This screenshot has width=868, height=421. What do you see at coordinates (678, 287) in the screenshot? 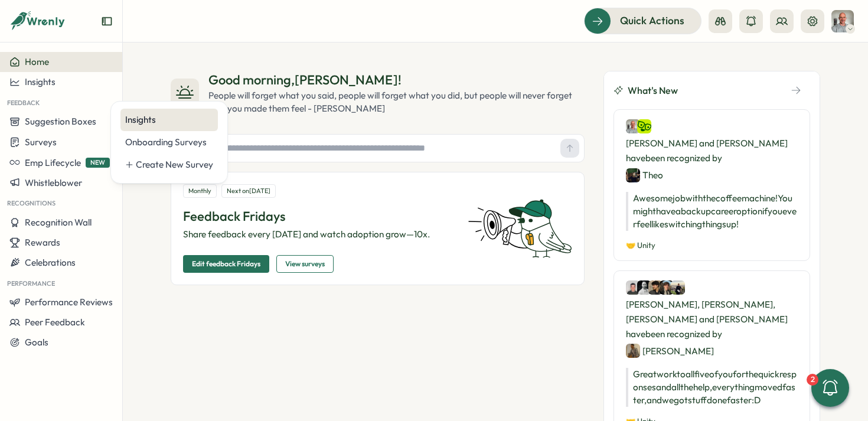
I see `img: Melanie Ihlenfeld` at bounding box center [678, 287].